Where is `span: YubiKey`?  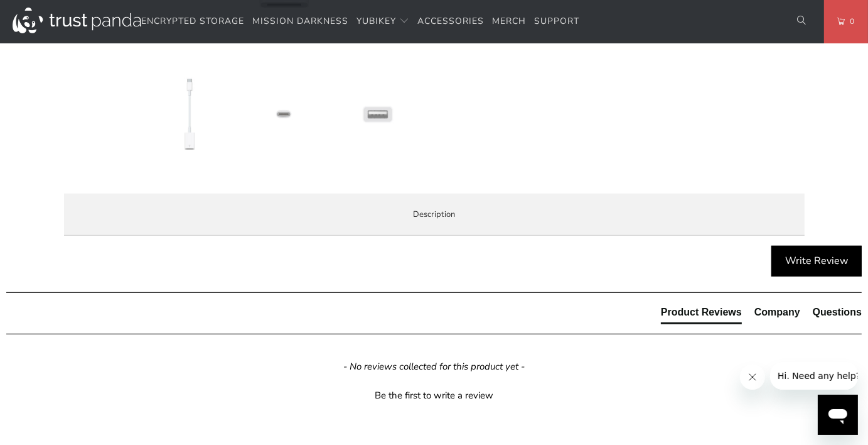
span: YubiKey is located at coordinates (377, 20).